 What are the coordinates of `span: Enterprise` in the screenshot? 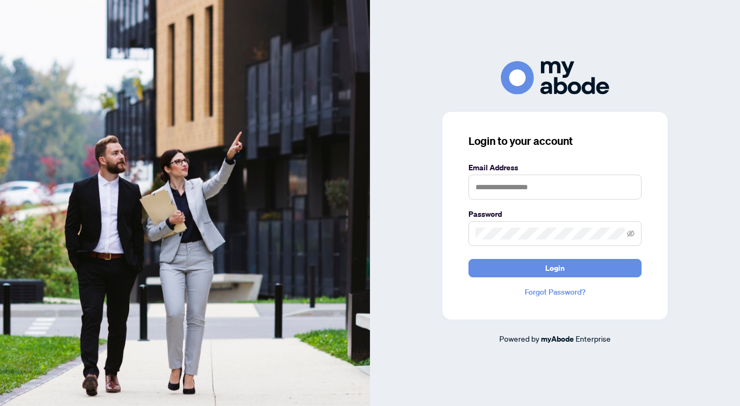 It's located at (593, 339).